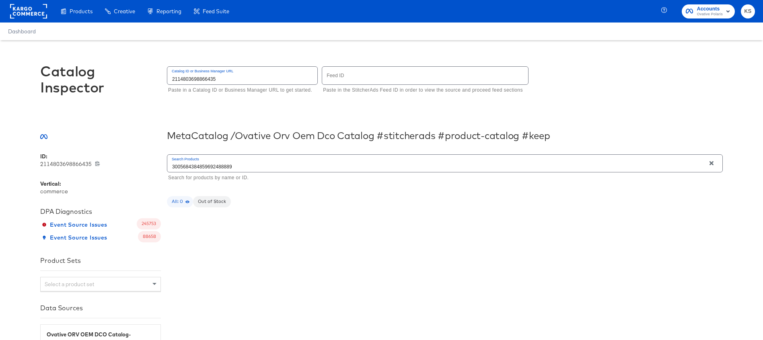 The image size is (763, 340). Describe the element at coordinates (81, 11) in the screenshot. I see `span: Products` at that location.